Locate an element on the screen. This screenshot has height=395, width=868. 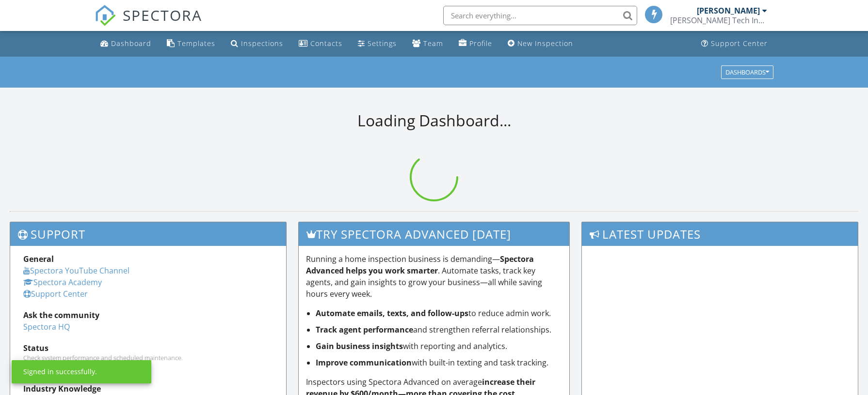
a: Spectora YouTube Channel is located at coordinates (76, 271).